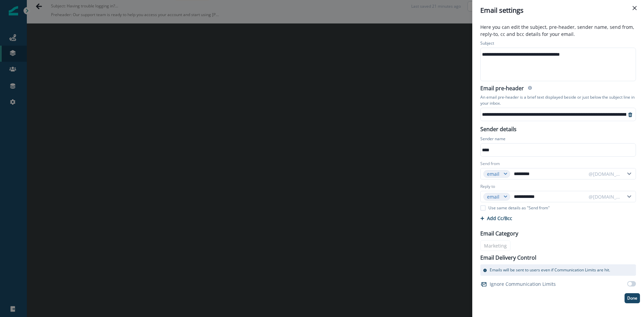  I want to click on div: Email settings, so click(558, 10).